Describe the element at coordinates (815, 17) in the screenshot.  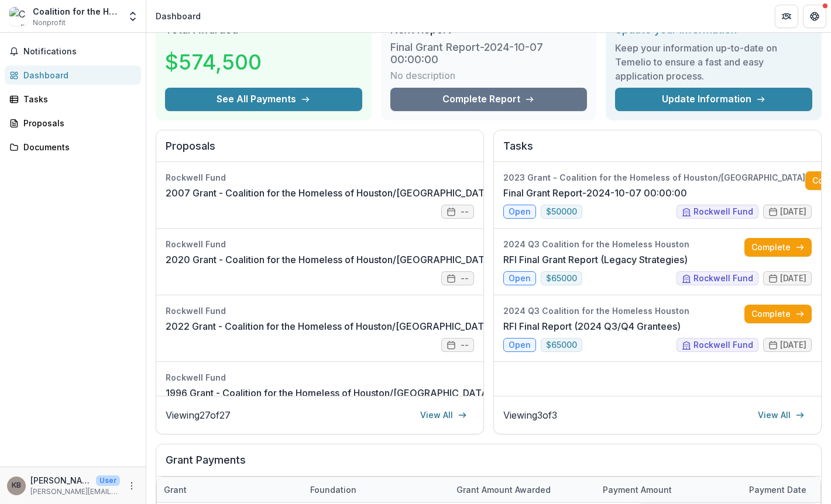
I see `button: Get Help` at that location.